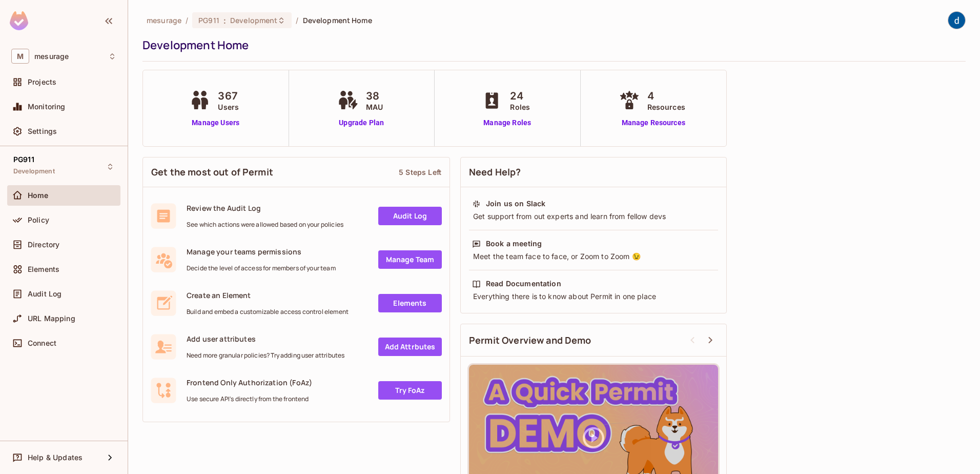 The image size is (980, 474). Describe the element at coordinates (265, 356) in the screenshot. I see `span: Need more granular policies? Try adding user attributes` at that location.